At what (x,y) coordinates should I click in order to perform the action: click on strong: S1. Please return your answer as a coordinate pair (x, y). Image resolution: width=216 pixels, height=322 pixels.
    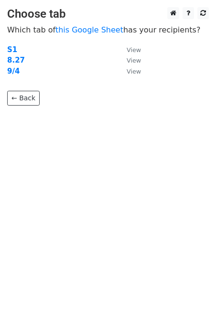
    Looking at the image, I should click on (12, 50).